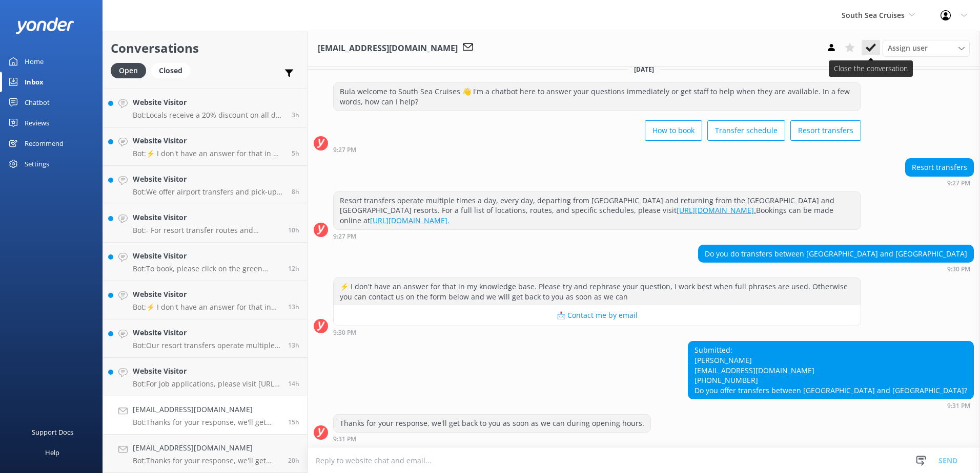 The image size is (980, 473). Describe the element at coordinates (939, 168) in the screenshot. I see `div: Resort transfers` at that location.